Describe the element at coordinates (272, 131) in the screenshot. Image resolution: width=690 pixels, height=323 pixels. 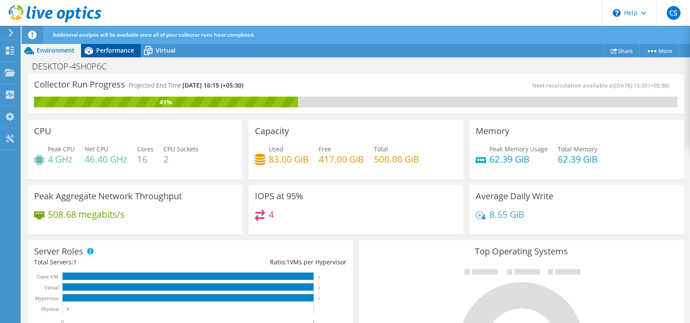
I see `h3: Capacity` at that location.